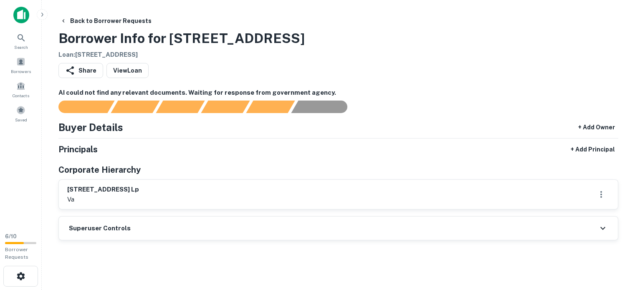 The image size is (635, 290). What do you see at coordinates (270, 107) in the screenshot?
I see `div: Principals found, still searching for contact information. This may take time...` at bounding box center [270, 107].